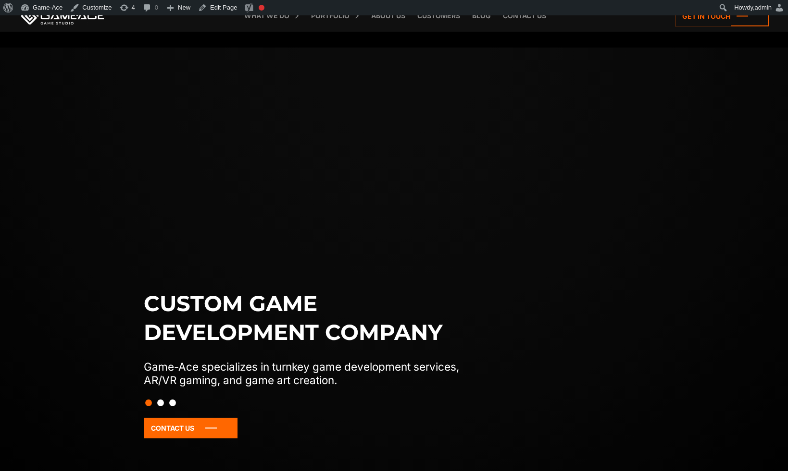 This screenshot has height=471, width=788. What do you see at coordinates (172, 403) in the screenshot?
I see `button: Slide 3` at bounding box center [172, 403].